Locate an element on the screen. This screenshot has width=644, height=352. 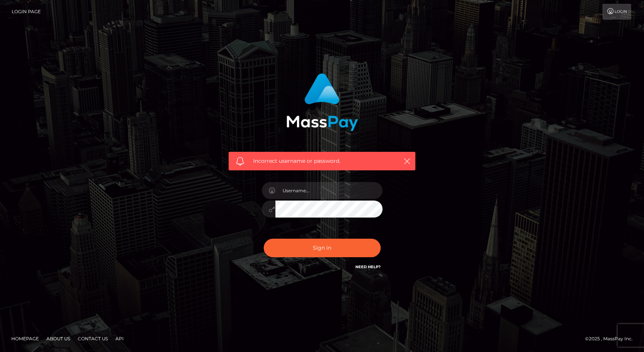
a: Contact Us is located at coordinates (93, 338).